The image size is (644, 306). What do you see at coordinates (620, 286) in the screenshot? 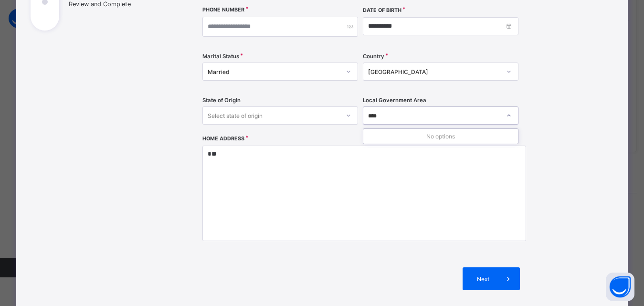
I see `button: Open asap` at bounding box center [620, 286].